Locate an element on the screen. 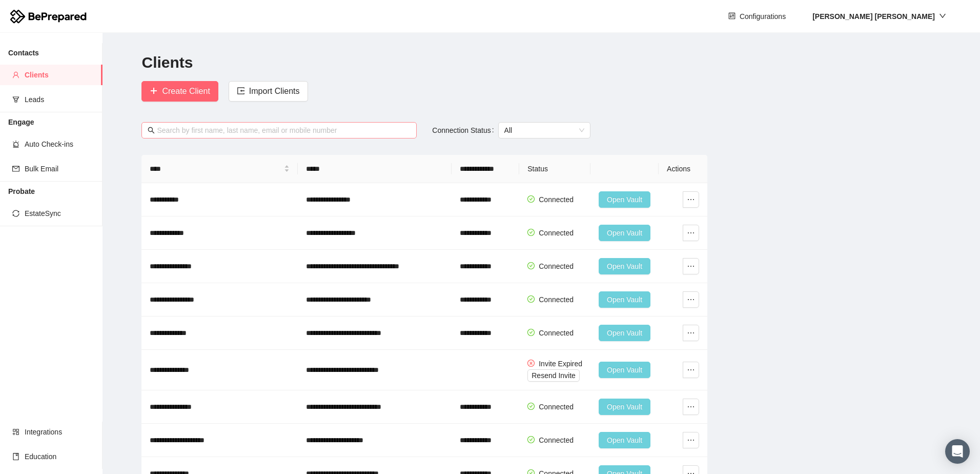  th: Name is located at coordinates (219, 168).